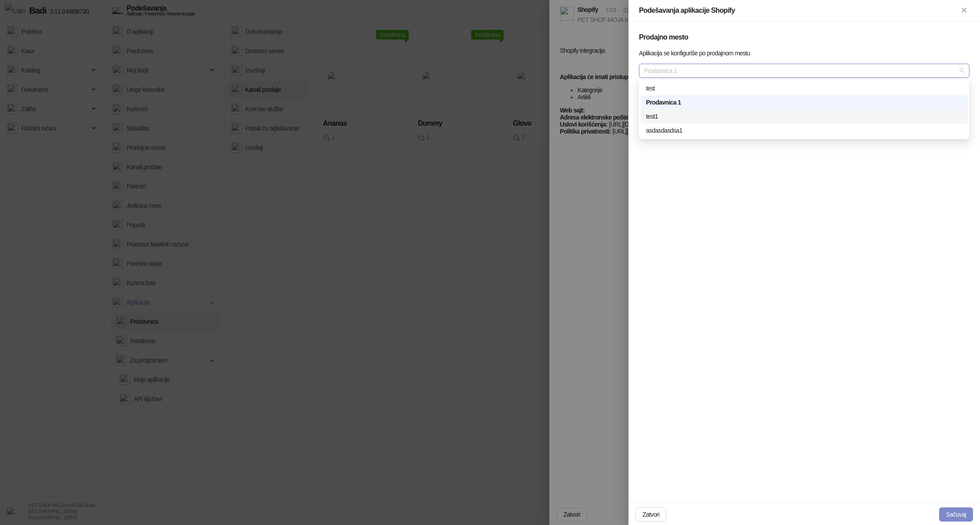  Describe the element at coordinates (804, 88) in the screenshot. I see `div: test` at that location.